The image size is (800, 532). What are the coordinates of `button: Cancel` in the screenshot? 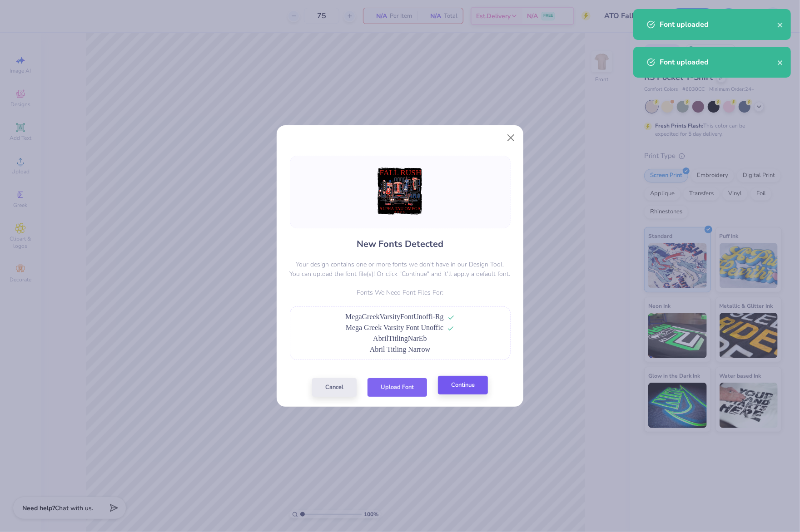 It's located at (334, 387).